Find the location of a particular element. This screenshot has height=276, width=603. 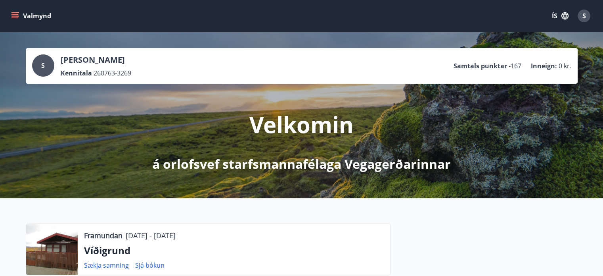

span: 0 kr. is located at coordinates (565, 66).